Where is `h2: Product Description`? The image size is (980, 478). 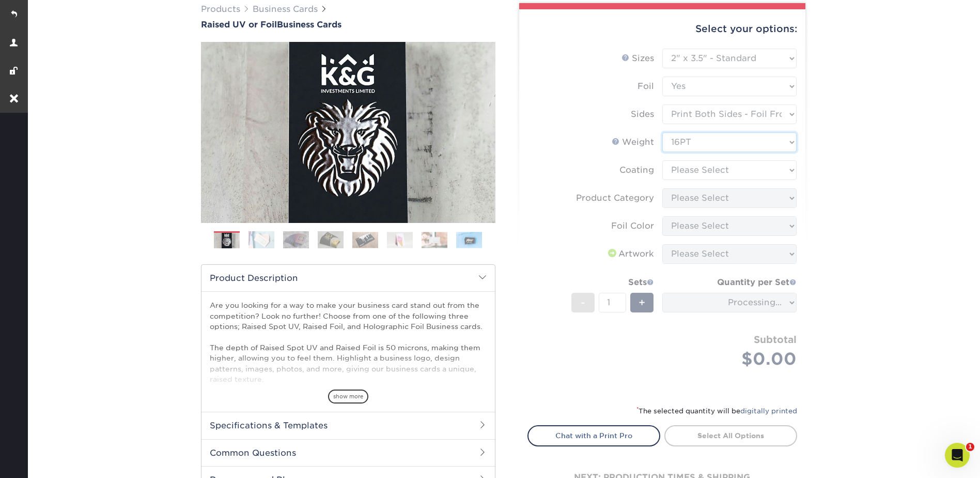
h2: Product Description is located at coordinates (348, 277).